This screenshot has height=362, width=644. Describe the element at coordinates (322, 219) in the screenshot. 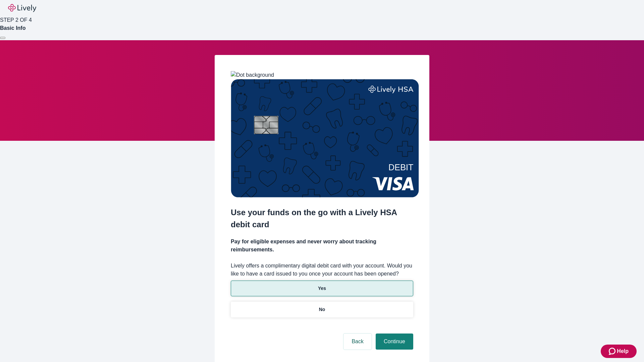

I see `h2: Use your funds on the go with a Lively HSA debit card` at that location.